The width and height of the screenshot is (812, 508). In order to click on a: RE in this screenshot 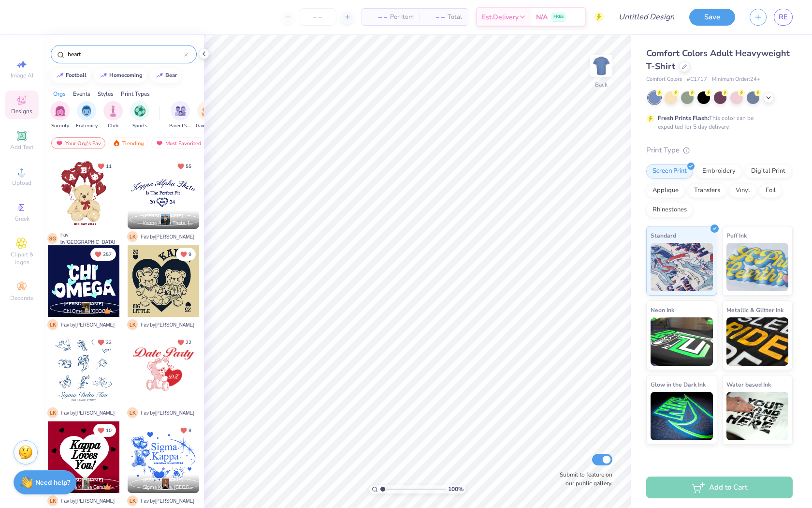, I will do `click(783, 17)`.